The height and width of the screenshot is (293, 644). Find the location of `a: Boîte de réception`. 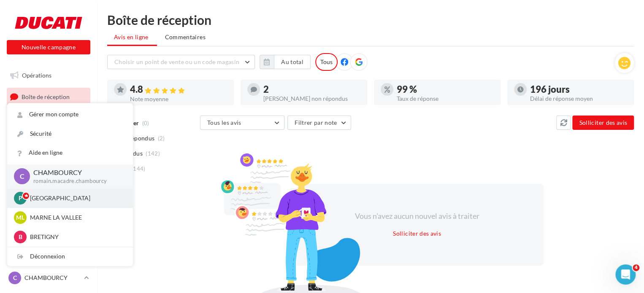

a: Boîte de réception is located at coordinates (49, 97).